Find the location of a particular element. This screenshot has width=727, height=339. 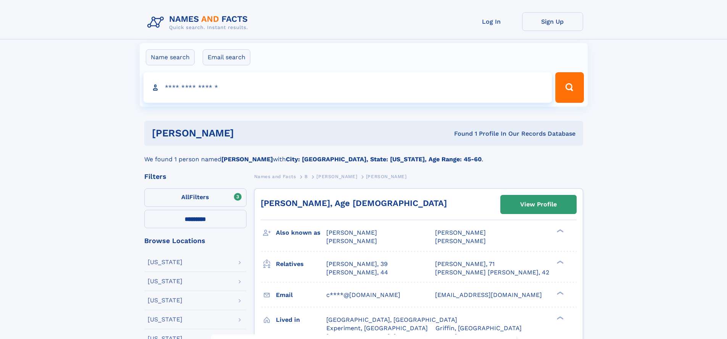

h3: Lived in is located at coordinates (301, 319).